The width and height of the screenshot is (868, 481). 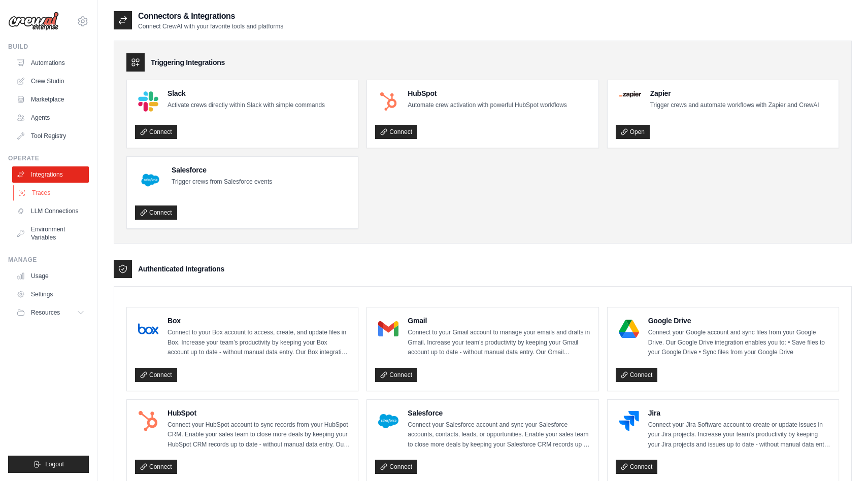 What do you see at coordinates (48, 158) in the screenshot?
I see `div: Operate` at bounding box center [48, 158].